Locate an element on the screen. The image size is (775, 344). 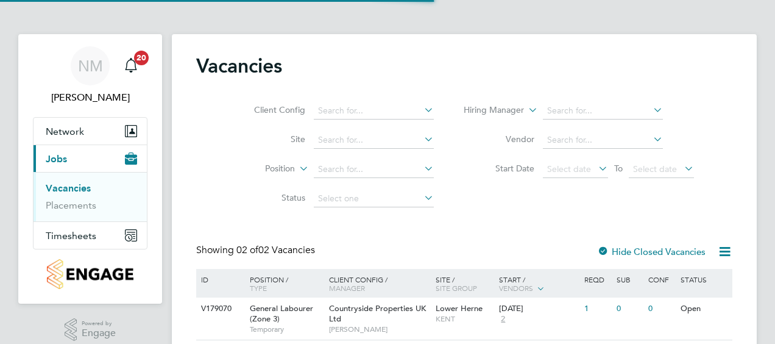
span: 2 is located at coordinates (503, 319).